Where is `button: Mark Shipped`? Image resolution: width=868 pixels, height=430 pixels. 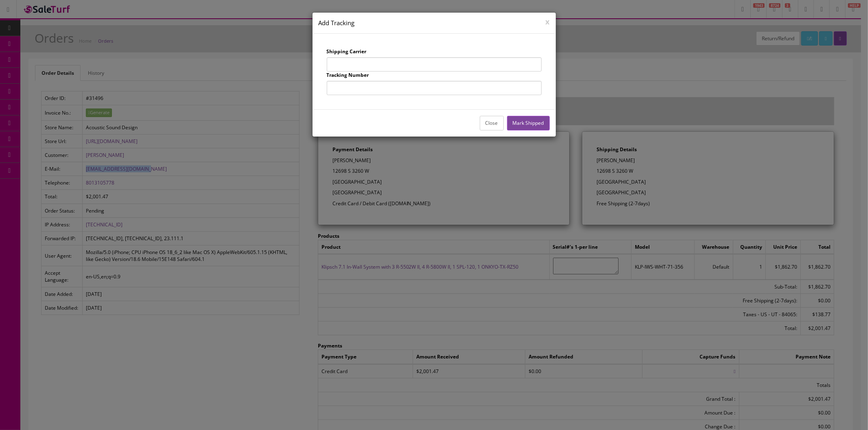 button: Mark Shipped is located at coordinates (528, 123).